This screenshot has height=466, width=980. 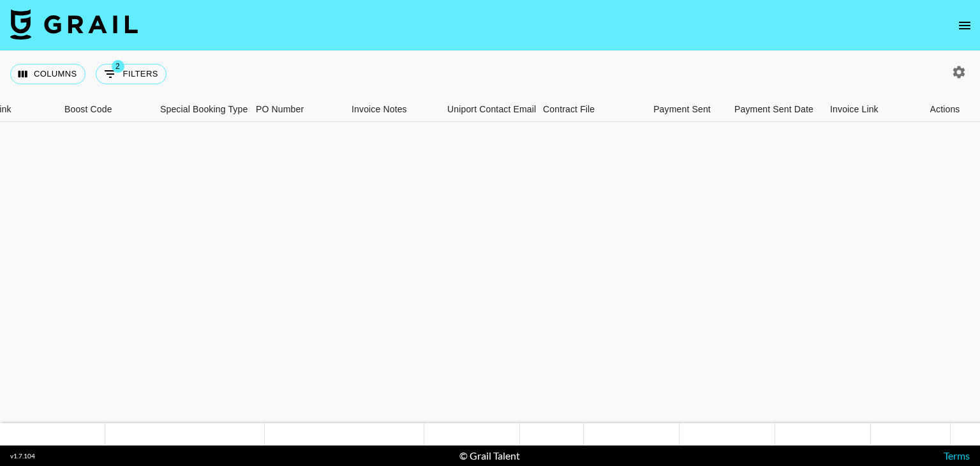 I want to click on div: © Grail Talent, so click(x=490, y=456).